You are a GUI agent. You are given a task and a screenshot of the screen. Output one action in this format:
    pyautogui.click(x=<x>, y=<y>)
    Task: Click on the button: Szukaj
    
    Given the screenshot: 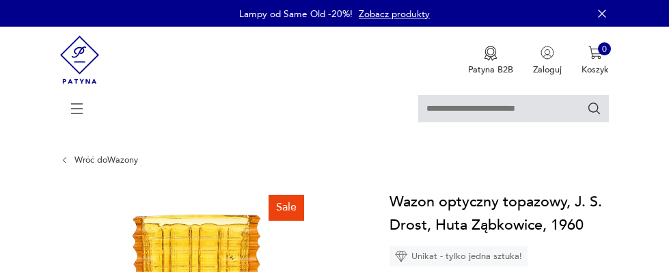 What is the action you would take?
    pyautogui.click(x=595, y=109)
    